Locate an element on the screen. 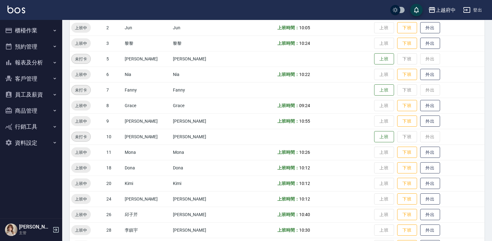 This screenshot has height=241, width=492. td: 邱子芹 is located at coordinates (147, 214).